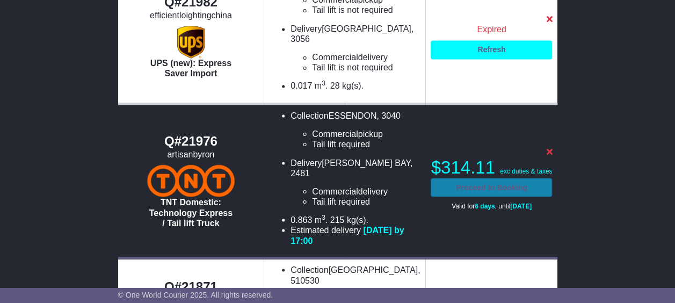 The image size is (675, 303). Describe the element at coordinates (191, 154) in the screenshot. I see `div: artisanbyron` at that location.